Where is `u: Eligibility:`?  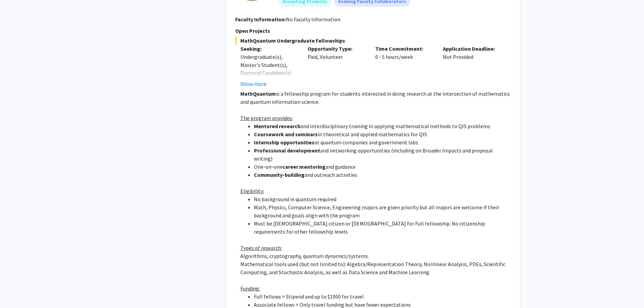 u: Eligibility: is located at coordinates (252, 191).